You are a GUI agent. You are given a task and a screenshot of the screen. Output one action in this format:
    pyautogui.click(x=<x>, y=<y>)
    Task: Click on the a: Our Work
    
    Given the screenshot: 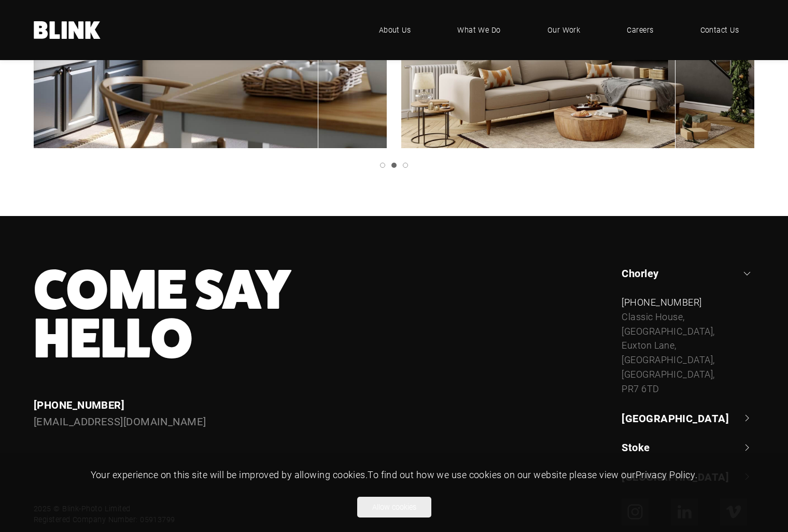 What is the action you would take?
    pyautogui.click(x=564, y=30)
    